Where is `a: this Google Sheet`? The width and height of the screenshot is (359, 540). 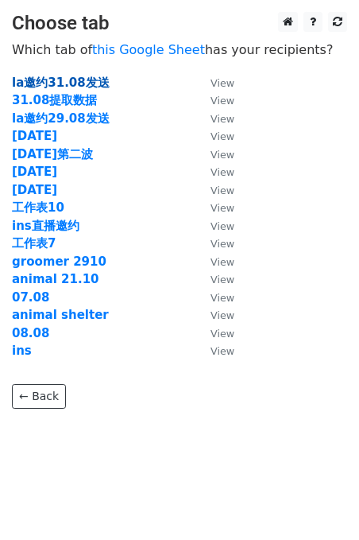 a: this Google Sheet is located at coordinates (149, 49).